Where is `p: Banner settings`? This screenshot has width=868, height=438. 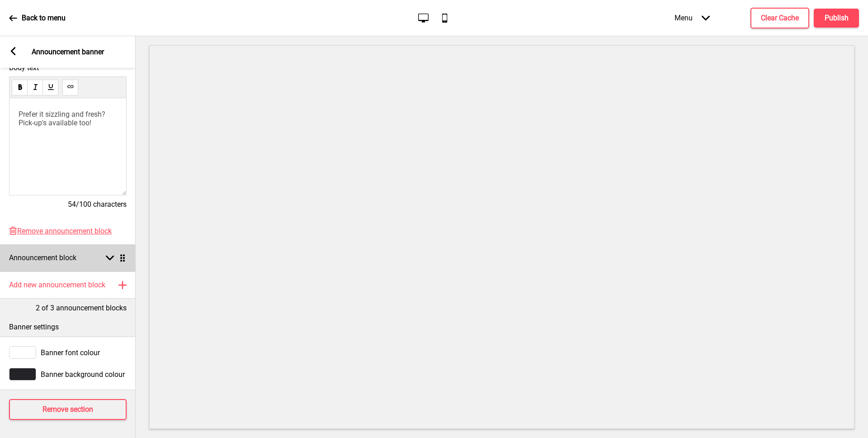 p: Banner settings is located at coordinates (68, 327).